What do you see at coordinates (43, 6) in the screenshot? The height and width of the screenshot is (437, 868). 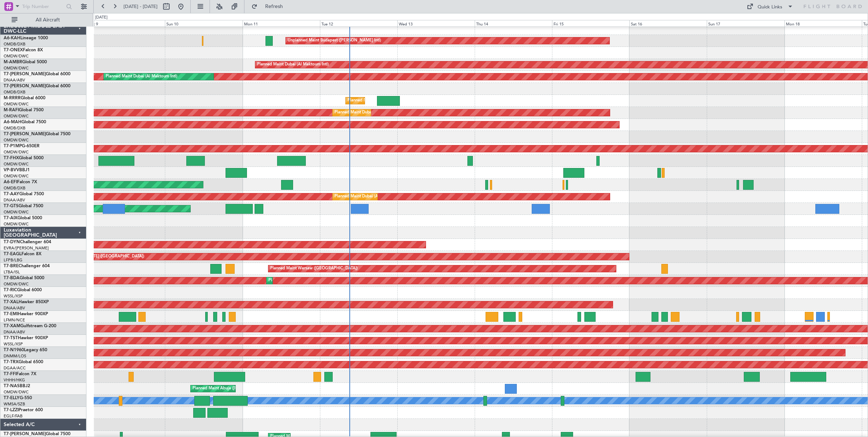 I see `input: Trip Number` at bounding box center [43, 6].